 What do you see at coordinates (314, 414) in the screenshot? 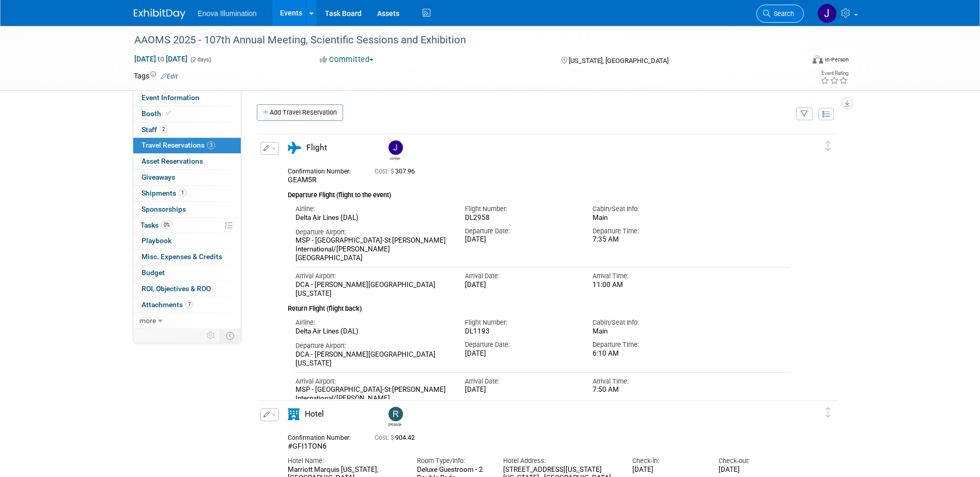
I see `span: Hotel` at bounding box center [314, 414].